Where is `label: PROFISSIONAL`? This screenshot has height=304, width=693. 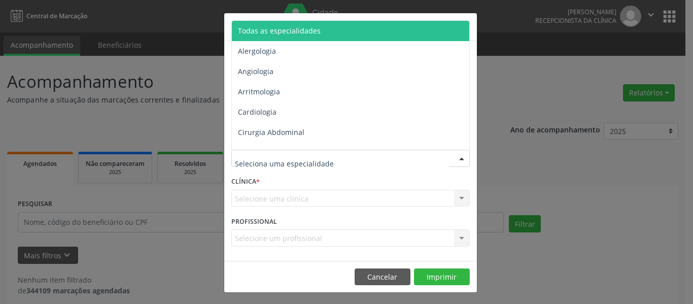 label: PROFISSIONAL is located at coordinates (254, 221).